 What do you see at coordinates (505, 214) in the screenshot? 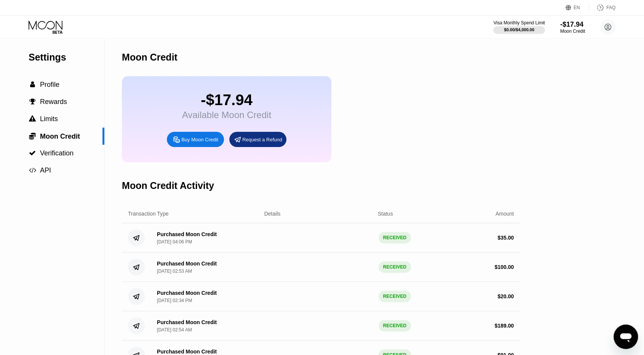
I see `div: Amount` at bounding box center [505, 214].